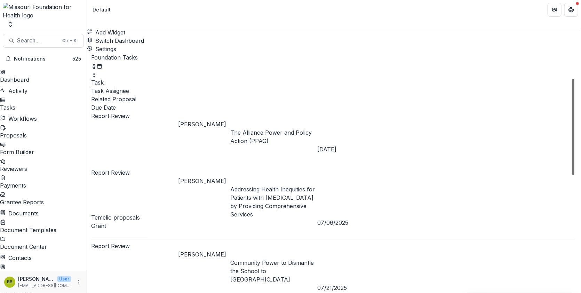  I want to click on span: Workflows, so click(23, 119).